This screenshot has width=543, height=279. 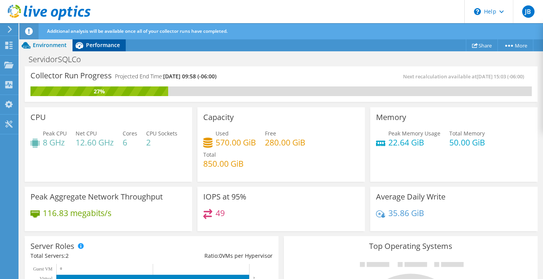 What do you see at coordinates (235, 142) in the screenshot?
I see `h4: 570.00 GiB` at bounding box center [235, 142].